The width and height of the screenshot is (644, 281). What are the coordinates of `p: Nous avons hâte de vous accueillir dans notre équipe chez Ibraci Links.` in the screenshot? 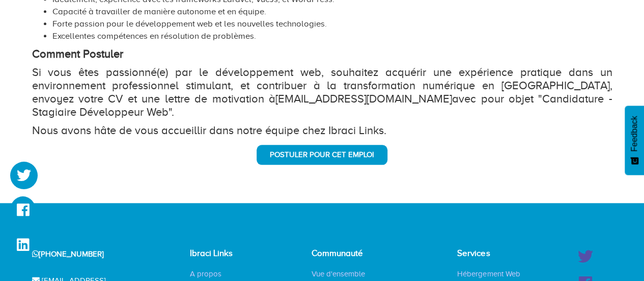 It's located at (322, 130).